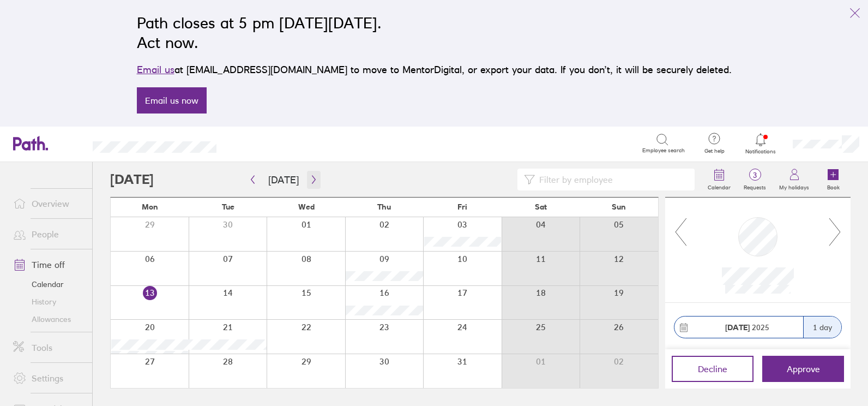  Describe the element at coordinates (720, 186) in the screenshot. I see `label: Calendar` at that location.